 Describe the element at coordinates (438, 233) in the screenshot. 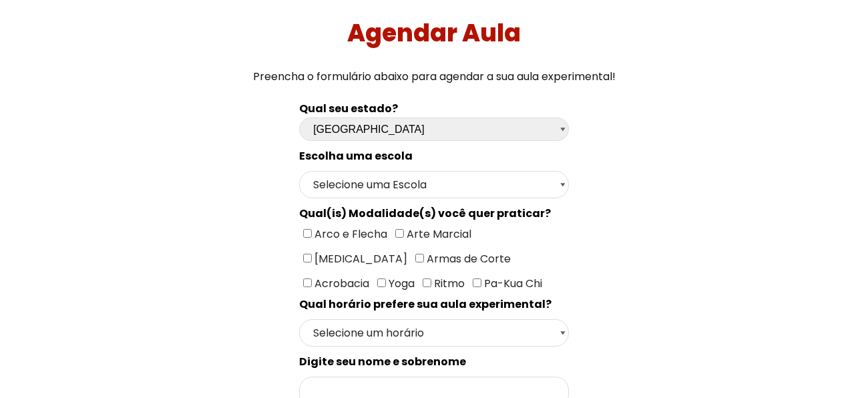

I see `span: Arte Marcial` at that location.